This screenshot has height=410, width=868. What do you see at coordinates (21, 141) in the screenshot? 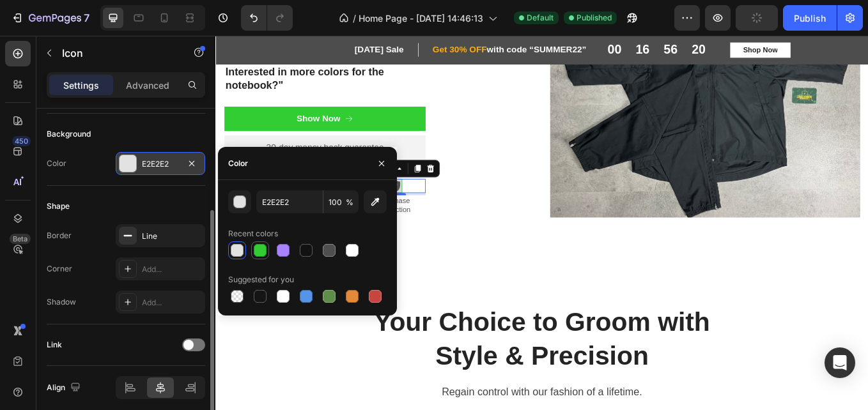
I see `div: 450` at bounding box center [21, 141].